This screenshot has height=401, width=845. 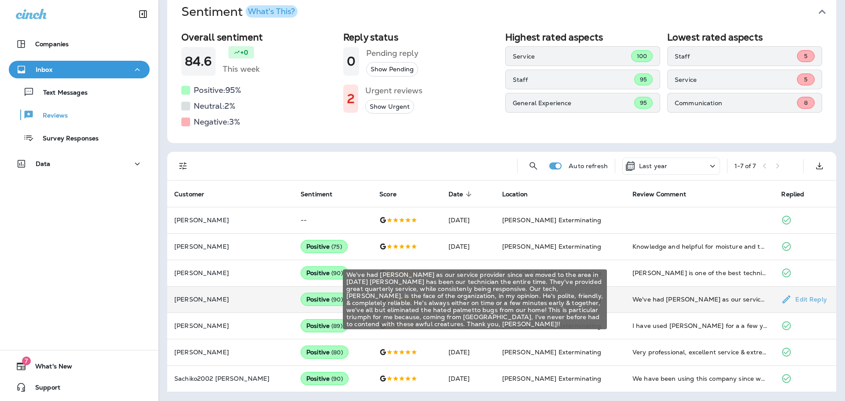 I want to click on button: Survey Responses, so click(x=79, y=138).